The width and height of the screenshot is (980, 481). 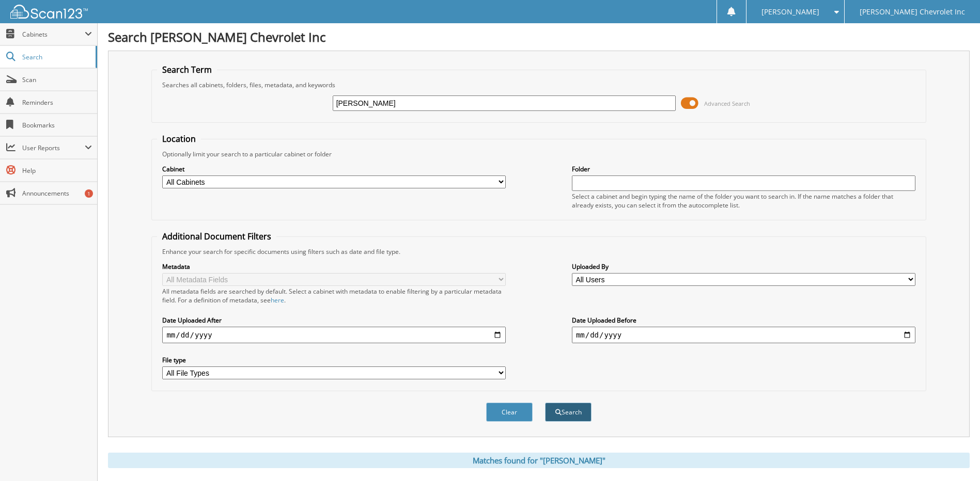 I want to click on div: Searches all cabinets, folders, files, metadata, and keywords, so click(x=538, y=85).